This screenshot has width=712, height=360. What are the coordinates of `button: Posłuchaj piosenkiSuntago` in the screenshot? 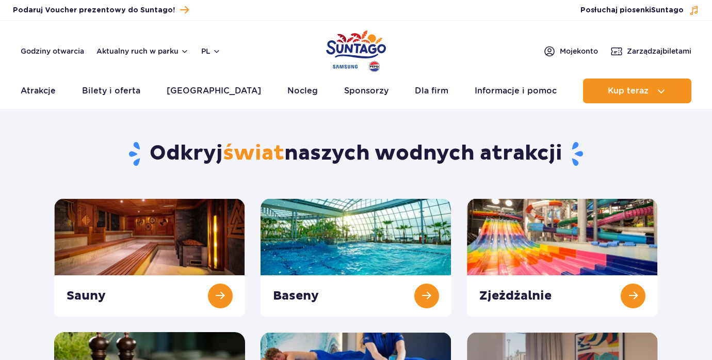 It's located at (640, 10).